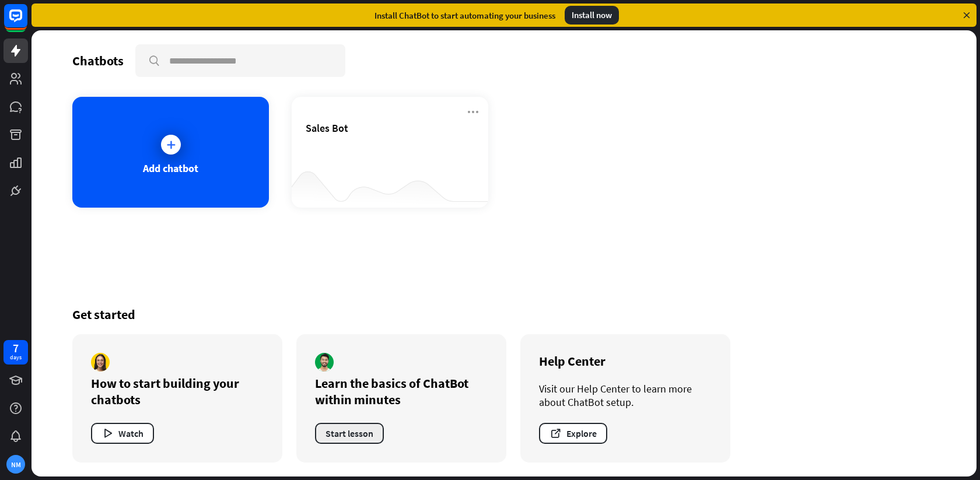 The height and width of the screenshot is (480, 980). I want to click on div: Install ChatBot to start automating your business, so click(465, 15).